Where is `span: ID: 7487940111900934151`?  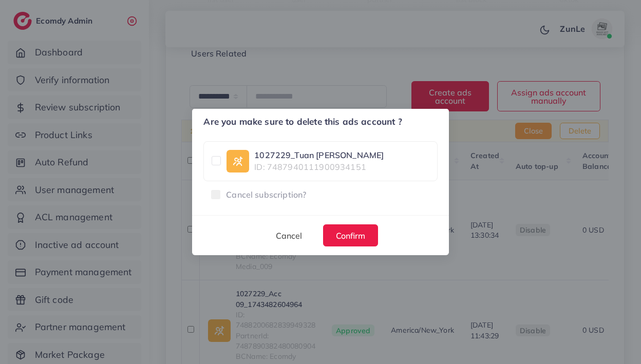
span: ID: 7487940111900934151 is located at coordinates (319, 167).